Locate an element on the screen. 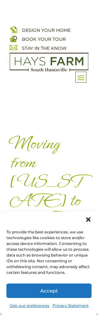 The height and width of the screenshot is (315, 98). a: hays farm homes huntsville development is located at coordinates (48, 70).